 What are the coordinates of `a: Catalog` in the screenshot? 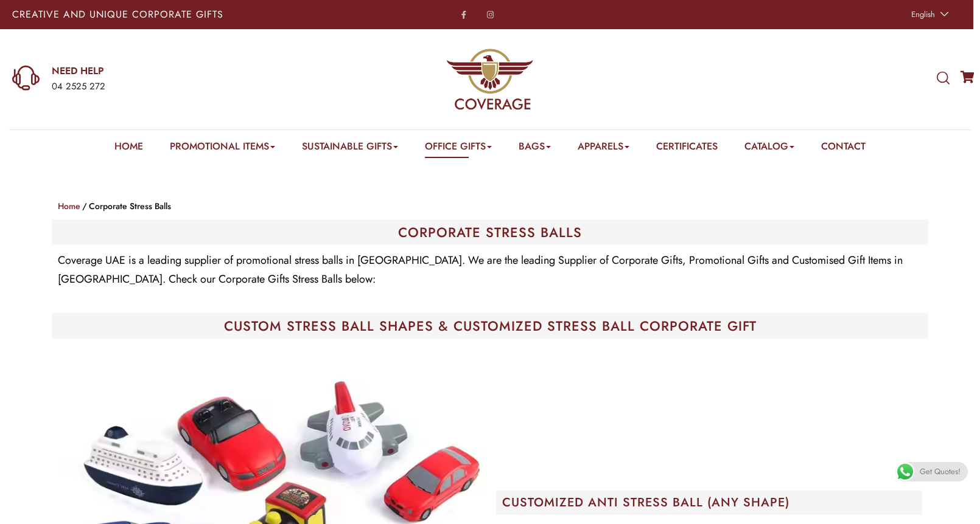 It's located at (769, 148).